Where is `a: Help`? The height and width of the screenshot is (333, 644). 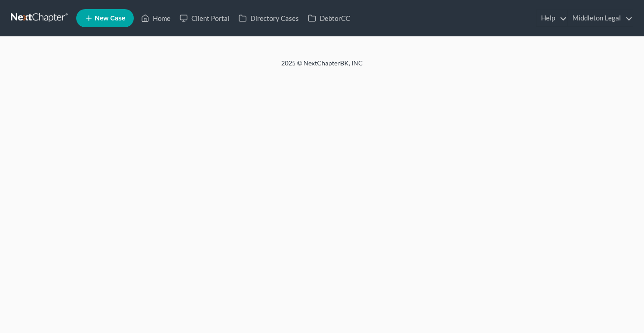
a: Help is located at coordinates (551, 18).